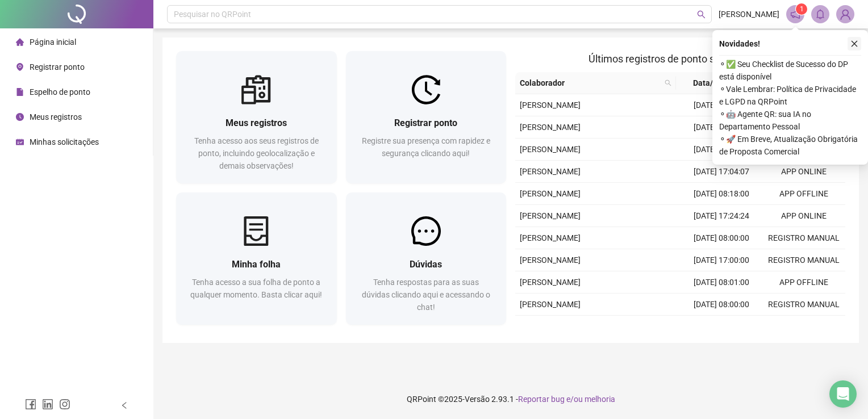 The image size is (868, 419). What do you see at coordinates (20, 92) in the screenshot?
I see `span: file` at bounding box center [20, 92].